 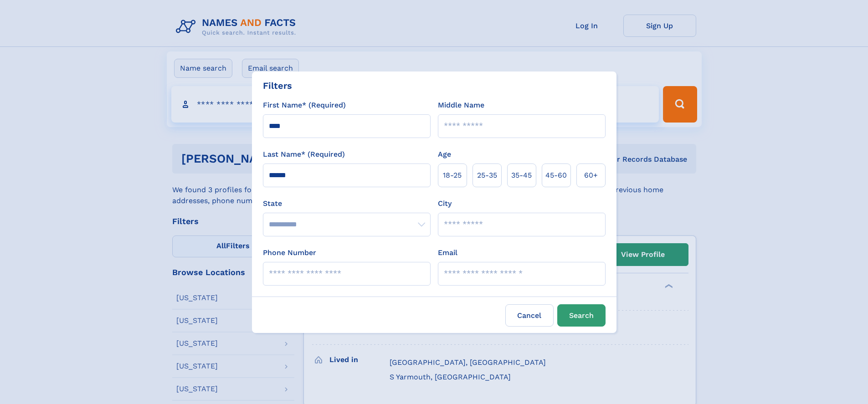 What do you see at coordinates (521, 176) in the screenshot?
I see `span: 35‑45` at bounding box center [521, 176].